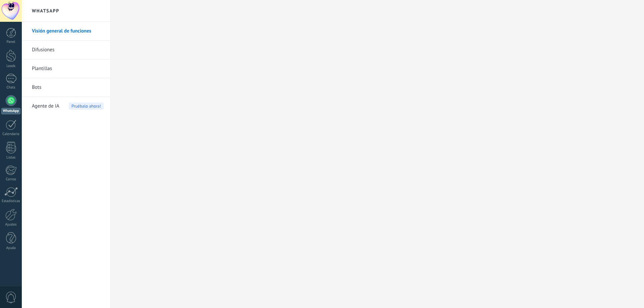 The height and width of the screenshot is (308, 644). What do you see at coordinates (66, 50) in the screenshot?
I see `li: Difusiones` at bounding box center [66, 50].